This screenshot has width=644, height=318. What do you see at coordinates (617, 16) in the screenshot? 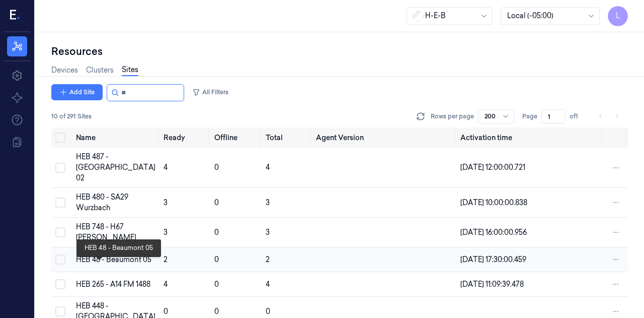
I see `span: L` at bounding box center [617, 16].